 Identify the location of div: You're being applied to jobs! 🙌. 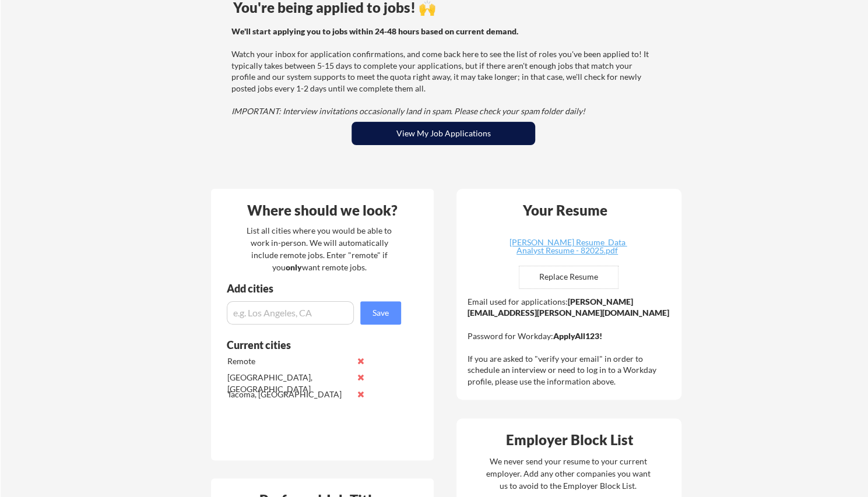
(443, 8).